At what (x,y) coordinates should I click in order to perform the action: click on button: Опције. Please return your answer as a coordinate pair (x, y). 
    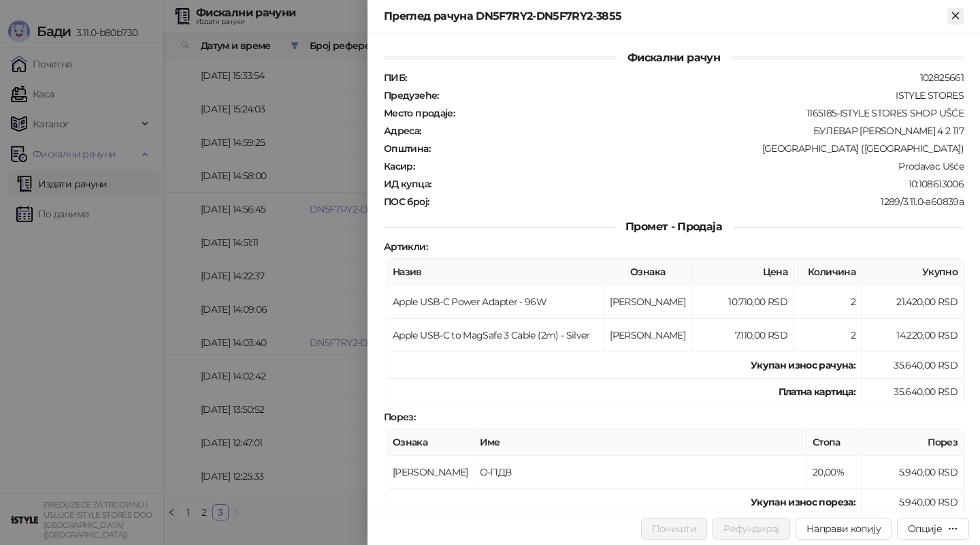
    Looking at the image, I should click on (933, 528).